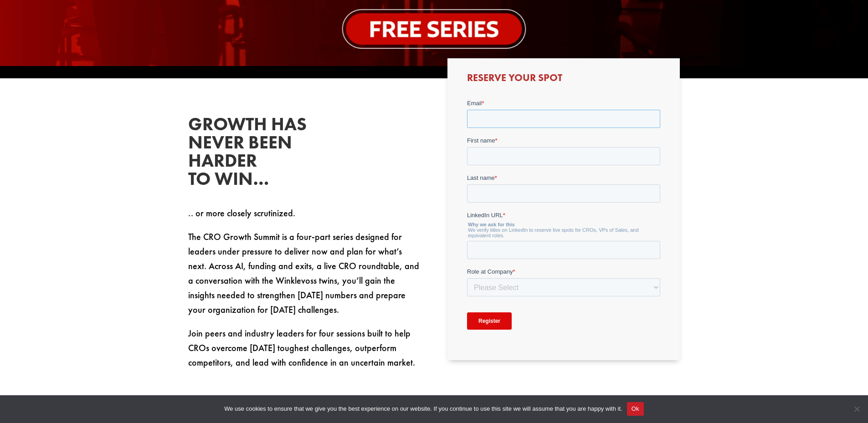  Describe the element at coordinates (241, 213) in the screenshot. I see `span: .. or more closely scrutinized.` at that location.